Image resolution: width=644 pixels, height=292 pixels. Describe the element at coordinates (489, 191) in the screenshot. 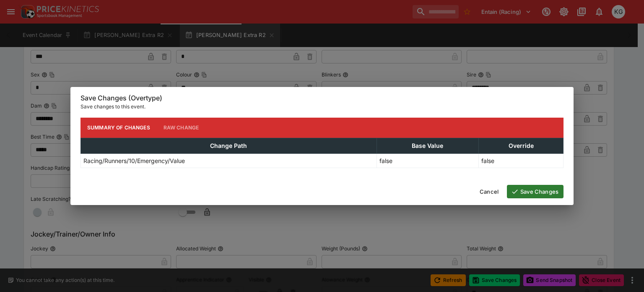

I see `button: Cancel` at that location.